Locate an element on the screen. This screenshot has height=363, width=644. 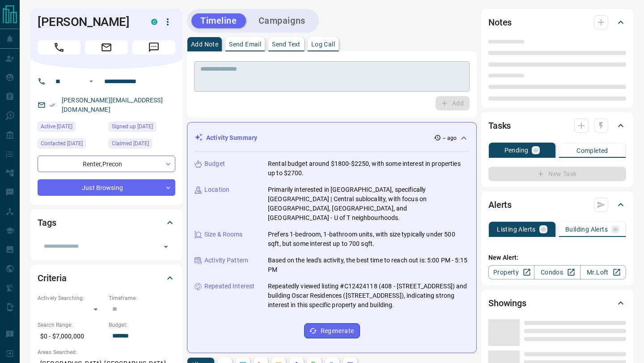
p: Rental budget around $1800-$2250, with some interest in properties up to $2700. is located at coordinates (369, 169).